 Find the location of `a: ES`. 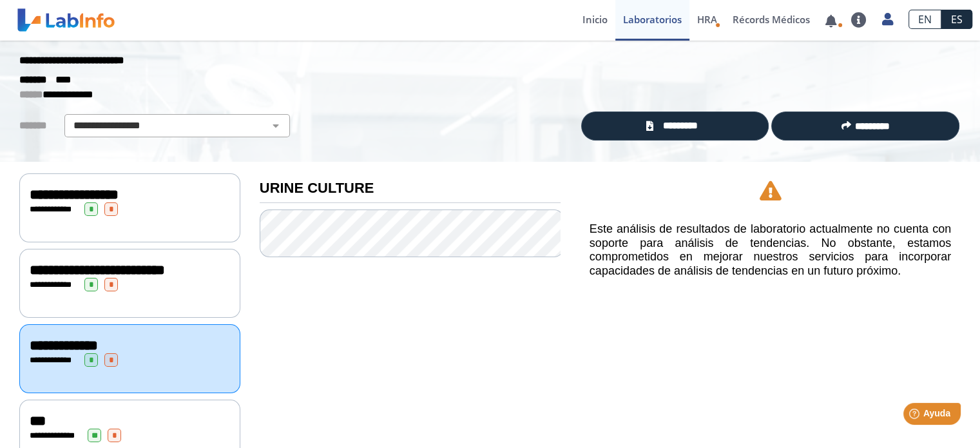

a: ES is located at coordinates (957, 20).